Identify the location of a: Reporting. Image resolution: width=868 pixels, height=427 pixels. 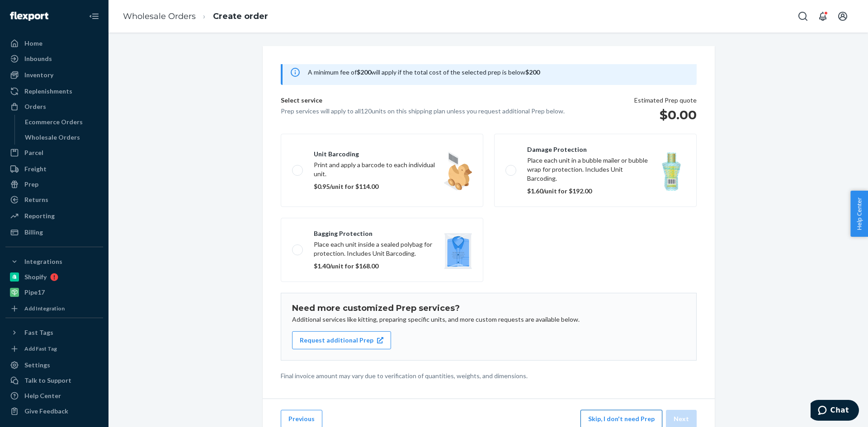
(54, 216).